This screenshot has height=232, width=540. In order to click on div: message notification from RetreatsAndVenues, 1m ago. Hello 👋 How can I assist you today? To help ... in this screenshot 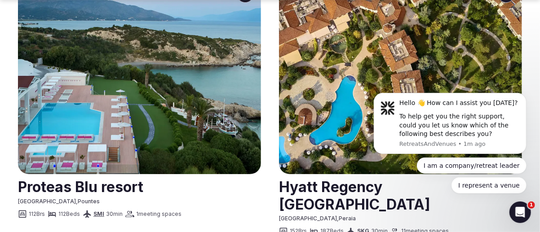, I will do `click(90, 41)`.